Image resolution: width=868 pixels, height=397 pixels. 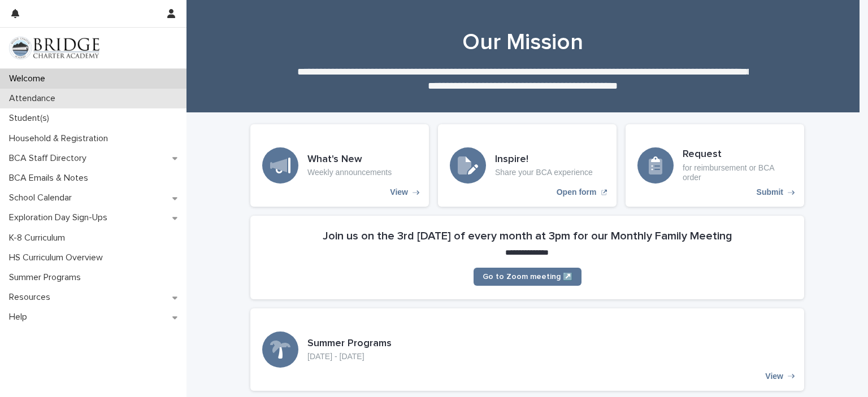 What do you see at coordinates (34, 98) in the screenshot?
I see `p: Attendance` at bounding box center [34, 98].